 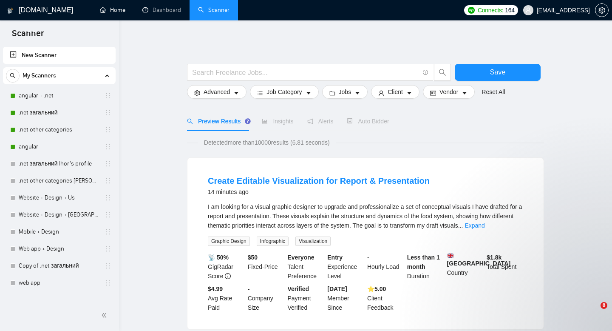 What do you see at coordinates (266, 298) in the screenshot?
I see `div: Company Size` at bounding box center [266, 298].